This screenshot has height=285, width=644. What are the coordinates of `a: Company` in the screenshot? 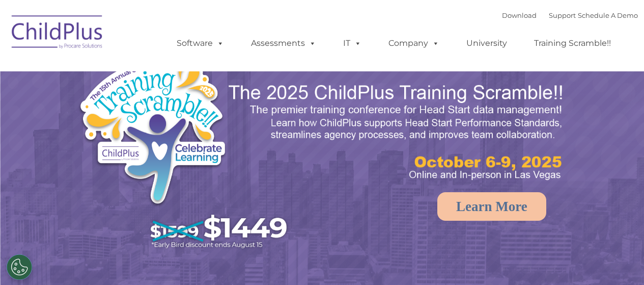 It's located at (414, 44).